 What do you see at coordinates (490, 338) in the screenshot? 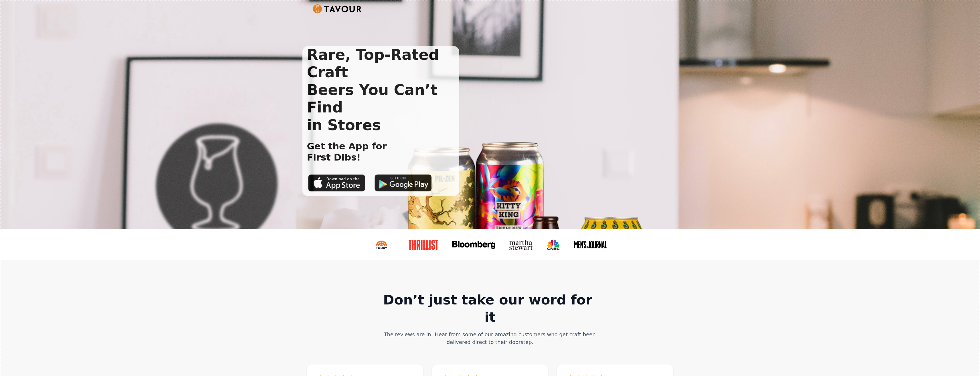
I see `div: The reviews are in! Hear from some of our amazing customers who get craft beer delivered direct t...` at bounding box center [490, 338].